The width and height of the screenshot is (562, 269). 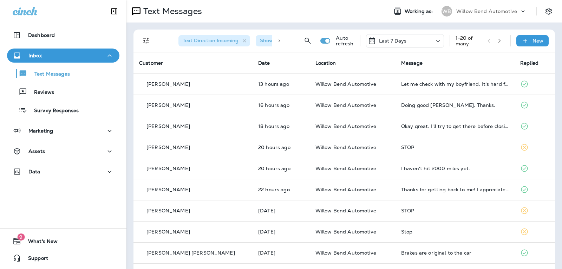 What do you see at coordinates (63, 258) in the screenshot?
I see `button: Support` at bounding box center [63, 258].